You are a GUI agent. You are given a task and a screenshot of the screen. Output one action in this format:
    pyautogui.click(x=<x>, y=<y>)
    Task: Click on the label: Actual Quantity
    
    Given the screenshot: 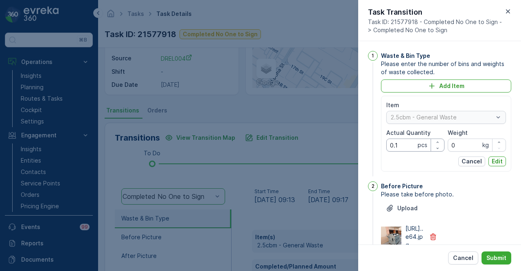 What is the action you would take?
    pyautogui.click(x=409, y=132)
    